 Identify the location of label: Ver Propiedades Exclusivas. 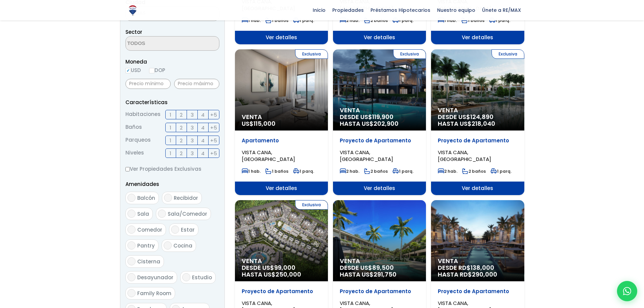
(172, 168).